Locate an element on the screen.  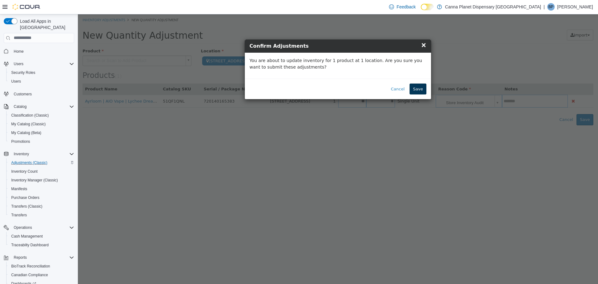
p: You are about to update inventory for 1 product at 1 location. Are you sure you want to submit th... is located at coordinates (260, 50).